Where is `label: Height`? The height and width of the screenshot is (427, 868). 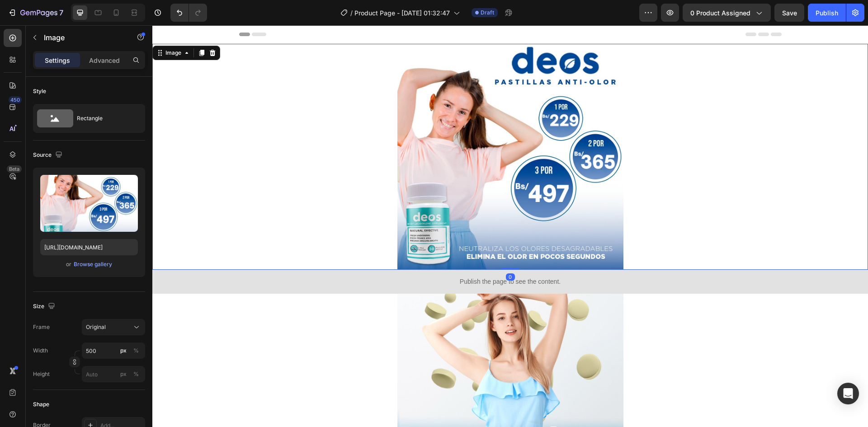
label: Height is located at coordinates (41, 375).